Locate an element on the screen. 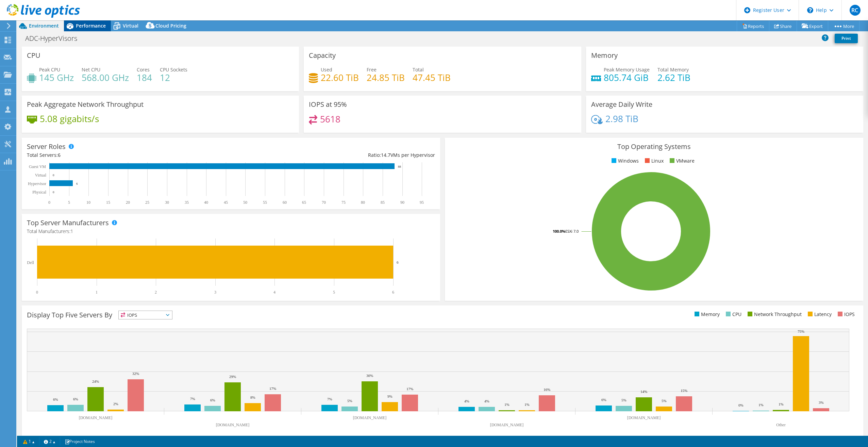 Image resolution: width=868 pixels, height=447 pixels. h3: Average Daily Write is located at coordinates (623, 105).